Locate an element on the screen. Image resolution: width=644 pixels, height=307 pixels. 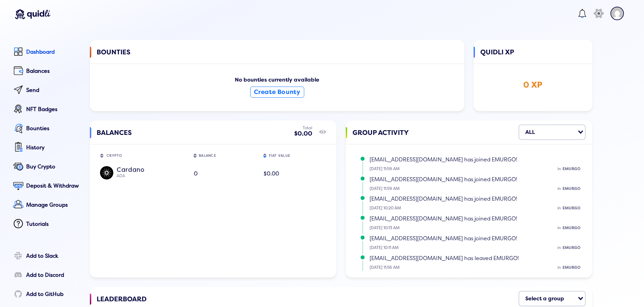
img: account is located at coordinates (617, 14).